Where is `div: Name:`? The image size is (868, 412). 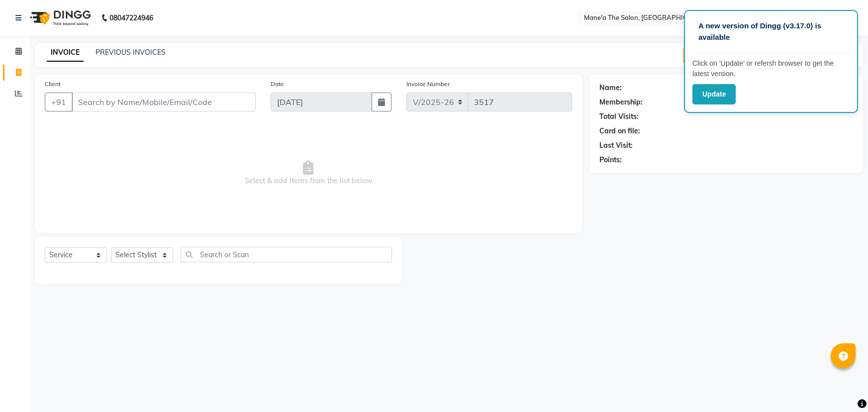
div: Name: is located at coordinates (610, 88).